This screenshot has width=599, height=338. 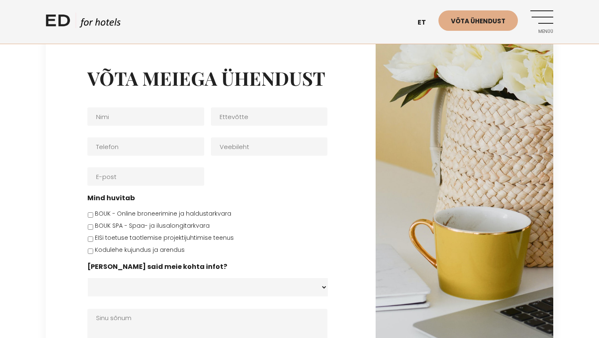 What do you see at coordinates (426, 22) in the screenshot?
I see `a: et` at bounding box center [426, 22].